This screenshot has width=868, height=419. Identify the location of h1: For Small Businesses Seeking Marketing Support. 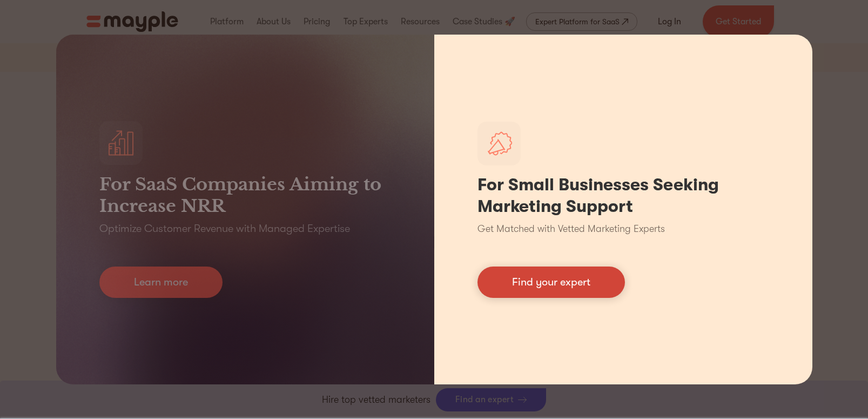
(623, 195).